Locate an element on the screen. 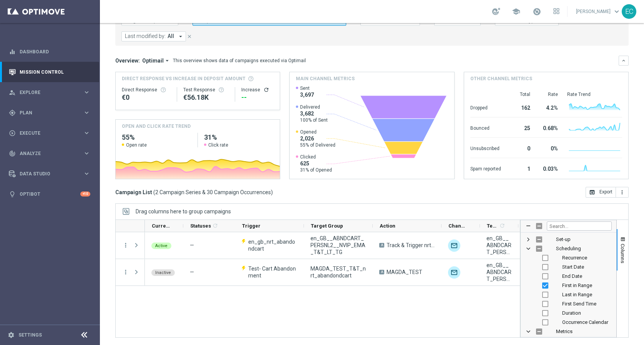 Image resolution: width=644 pixels, height=345 pixels. i: settings is located at coordinates (11, 335).